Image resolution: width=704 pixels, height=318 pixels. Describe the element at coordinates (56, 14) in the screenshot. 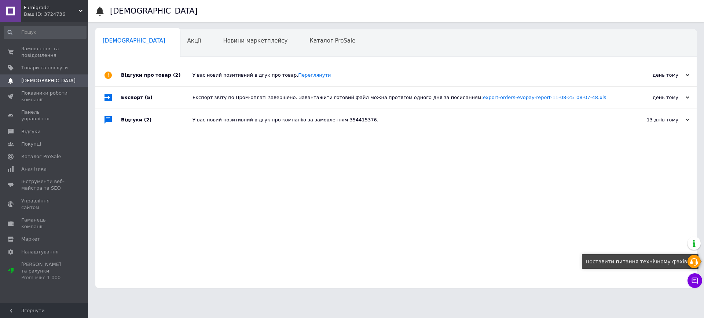

I see `div: Ваш ID: 3724736` at that location.